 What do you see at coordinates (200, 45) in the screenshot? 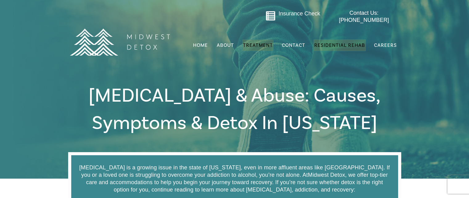
I see `span: Home` at bounding box center [200, 45].